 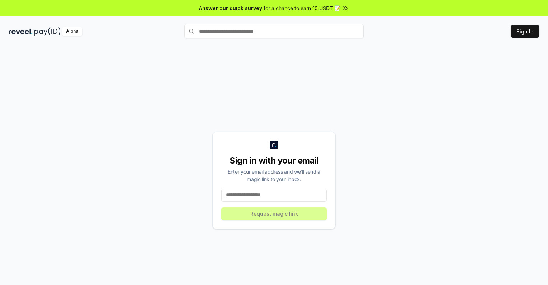 I want to click on img: pay_id, so click(x=47, y=31).